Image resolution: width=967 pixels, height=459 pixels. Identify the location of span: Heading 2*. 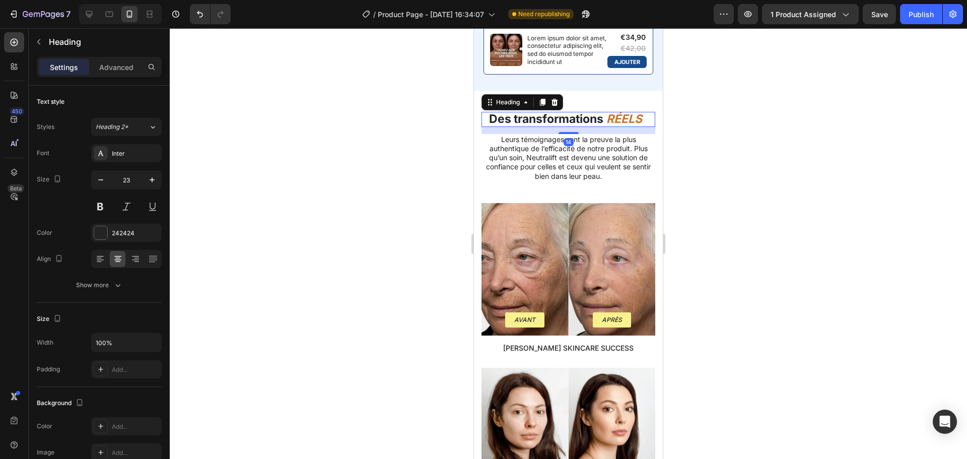
(112, 127).